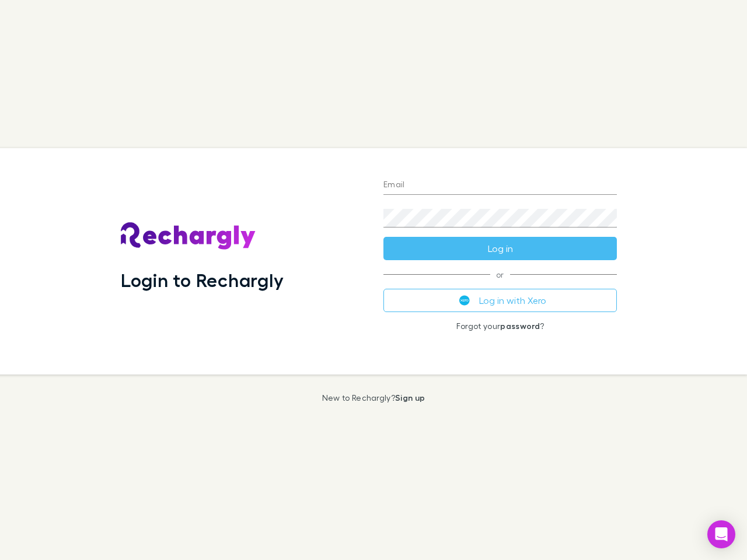  What do you see at coordinates (409, 397) in the screenshot?
I see `a: Sign up` at bounding box center [409, 397].